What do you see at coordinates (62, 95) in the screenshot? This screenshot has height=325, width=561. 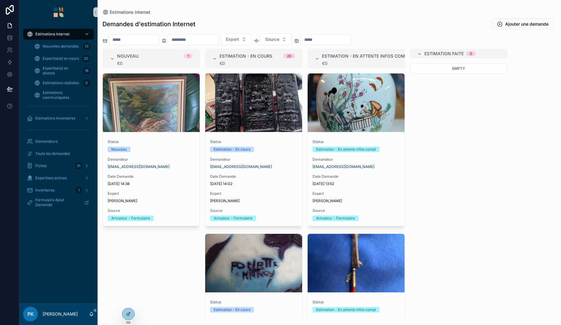 I see `a: Estimations communiquées` at bounding box center [62, 95].